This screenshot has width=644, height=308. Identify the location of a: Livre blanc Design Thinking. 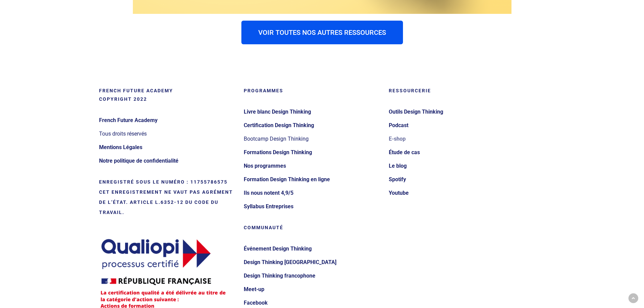
(312, 112).